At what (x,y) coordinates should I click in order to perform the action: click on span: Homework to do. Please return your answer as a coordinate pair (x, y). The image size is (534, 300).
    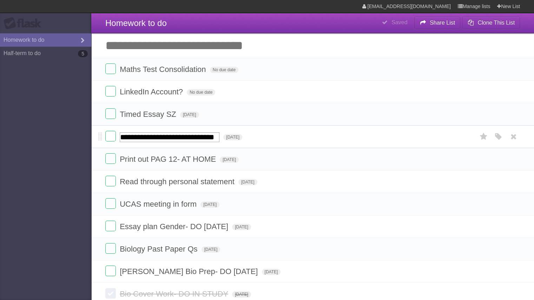
    Looking at the image, I should click on (136, 23).